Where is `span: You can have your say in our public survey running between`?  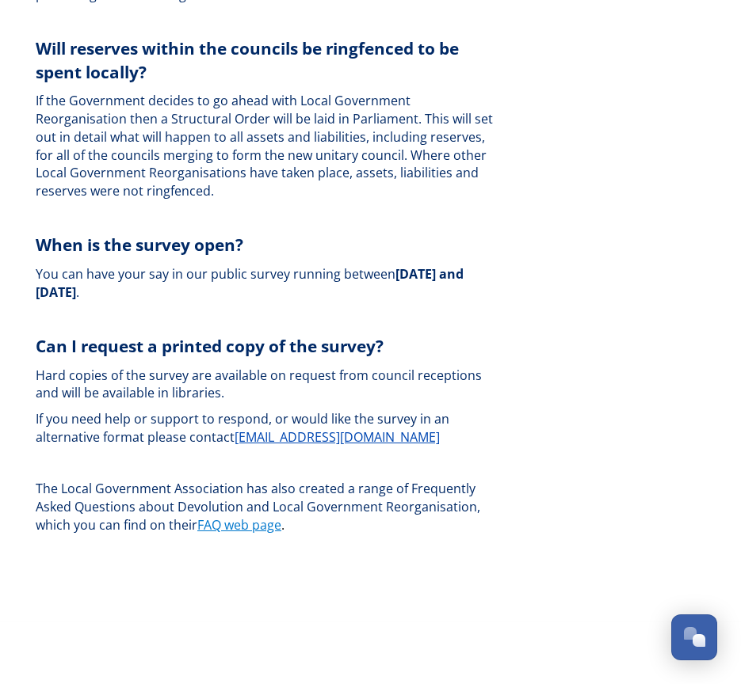 span: You can have your say in our public survey running between is located at coordinates (215, 274).